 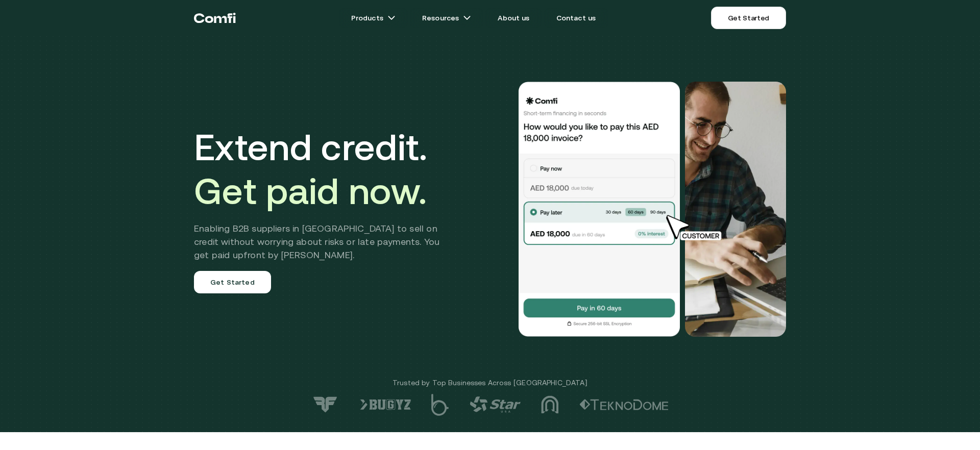 I want to click on a: Productsarrow icons, so click(x=373, y=18).